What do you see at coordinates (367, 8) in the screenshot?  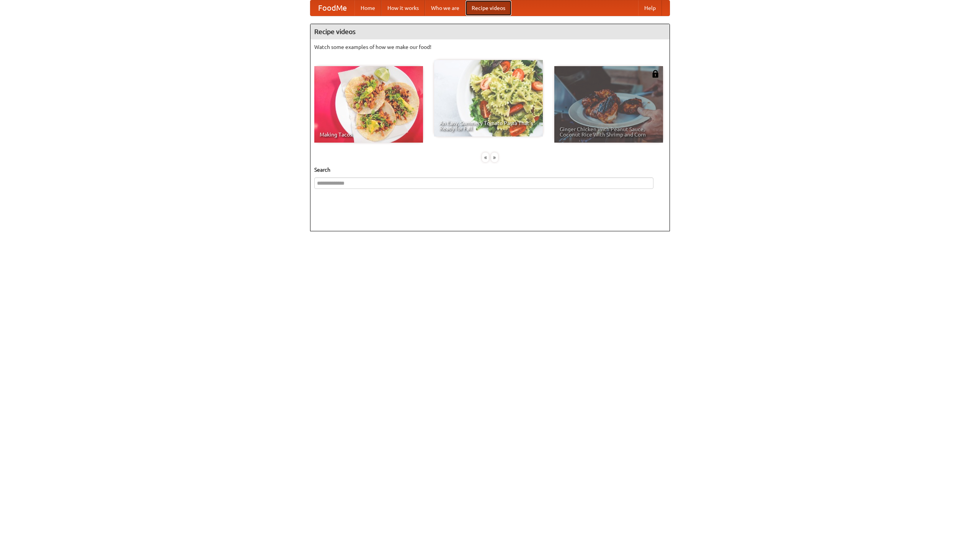 I see `a: Home` at bounding box center [367, 8].